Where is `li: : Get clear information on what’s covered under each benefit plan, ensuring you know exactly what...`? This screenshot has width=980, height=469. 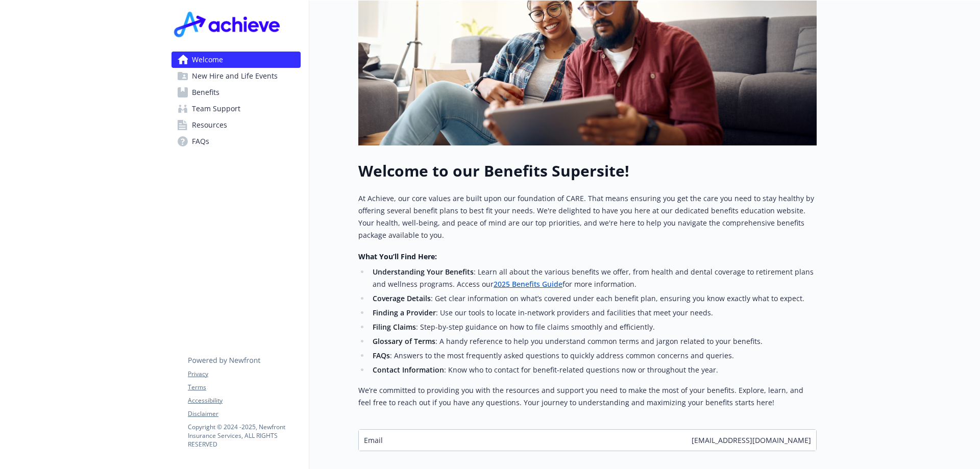 li: : Get clear information on what’s covered under each benefit plan, ensuring you know exactly what... is located at coordinates (593, 298).